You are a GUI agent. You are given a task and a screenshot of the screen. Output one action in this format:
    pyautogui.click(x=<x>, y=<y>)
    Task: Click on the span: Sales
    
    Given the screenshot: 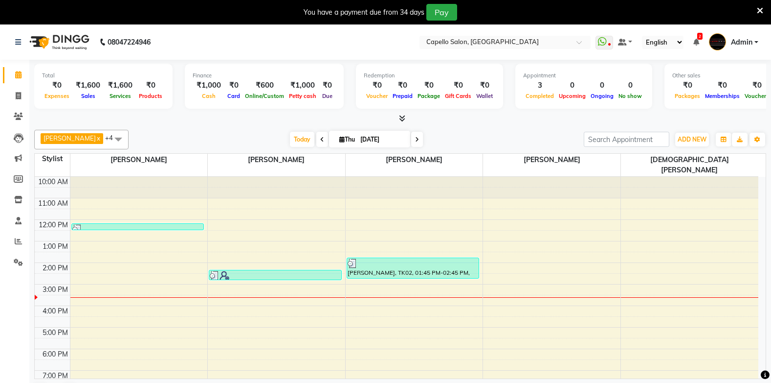 What is the action you would take?
    pyautogui.click(x=88, y=96)
    